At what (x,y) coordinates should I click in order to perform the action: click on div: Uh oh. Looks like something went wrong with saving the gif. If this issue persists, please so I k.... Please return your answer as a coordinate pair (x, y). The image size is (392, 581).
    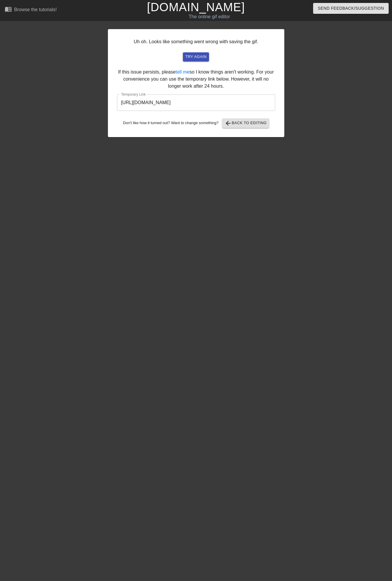
    Looking at the image, I should click on (196, 83).